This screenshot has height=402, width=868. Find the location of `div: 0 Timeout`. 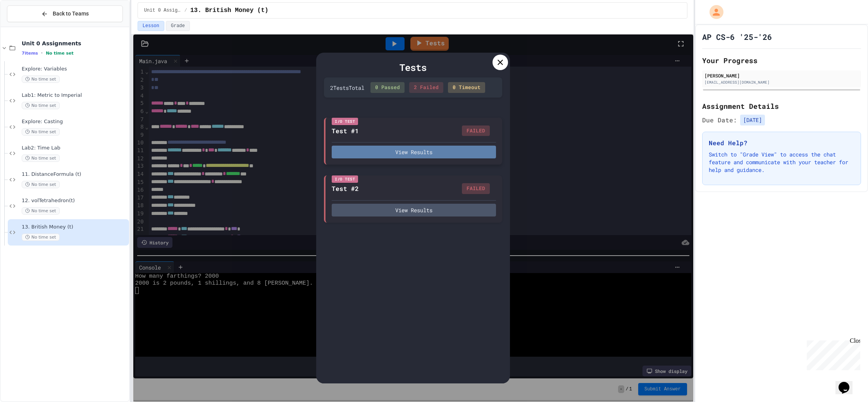

div: 0 Timeout is located at coordinates (467, 87).